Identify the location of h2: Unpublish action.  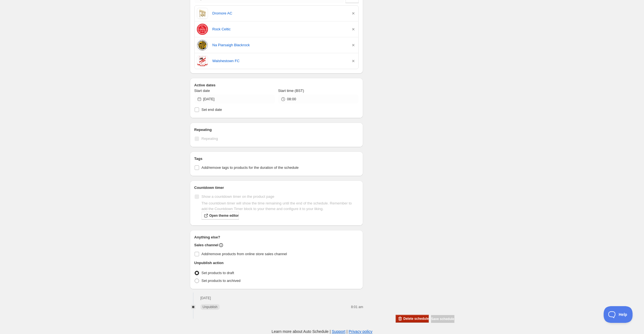
(209, 263).